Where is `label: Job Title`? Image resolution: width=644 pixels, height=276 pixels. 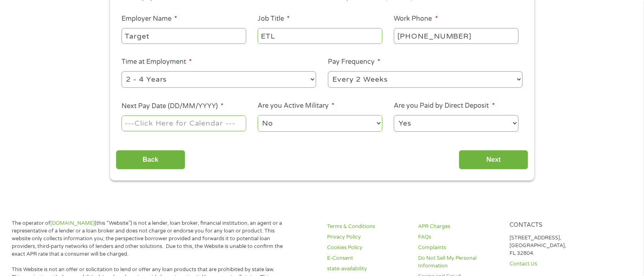 label: Job Title is located at coordinates (274, 19).